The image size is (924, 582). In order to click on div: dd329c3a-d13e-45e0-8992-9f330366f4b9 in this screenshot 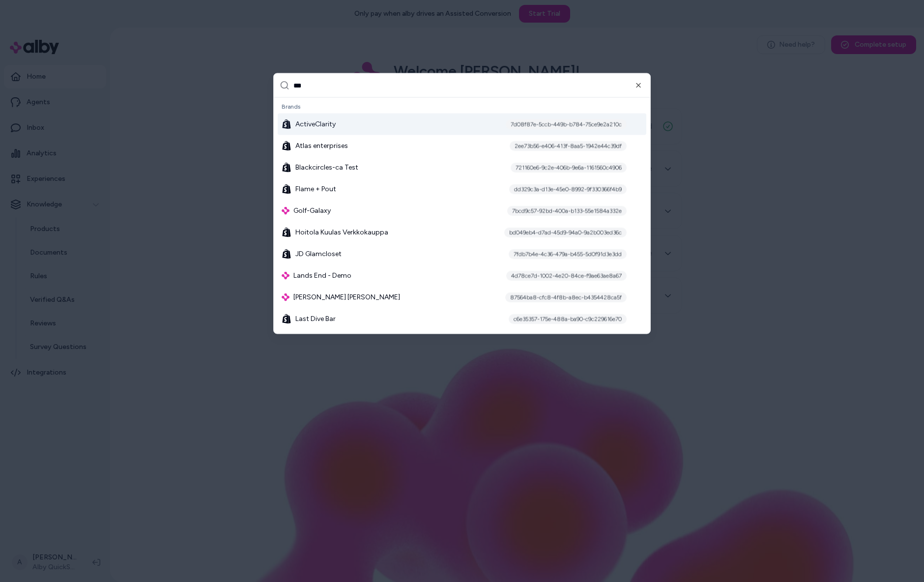, I will do `click(568, 190)`.